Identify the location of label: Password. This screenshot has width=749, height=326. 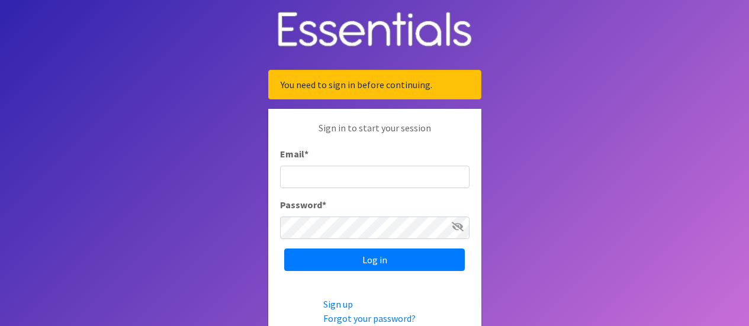
(303, 205).